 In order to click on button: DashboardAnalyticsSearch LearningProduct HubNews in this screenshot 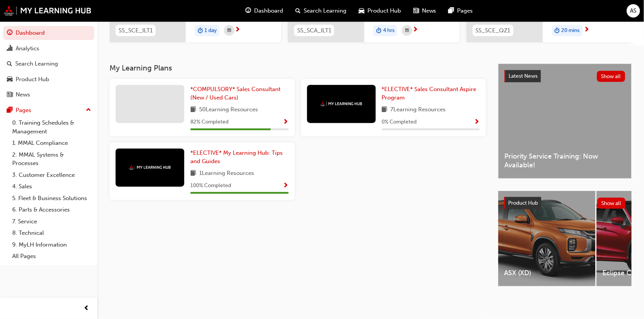, I will do `click(49, 64)`.